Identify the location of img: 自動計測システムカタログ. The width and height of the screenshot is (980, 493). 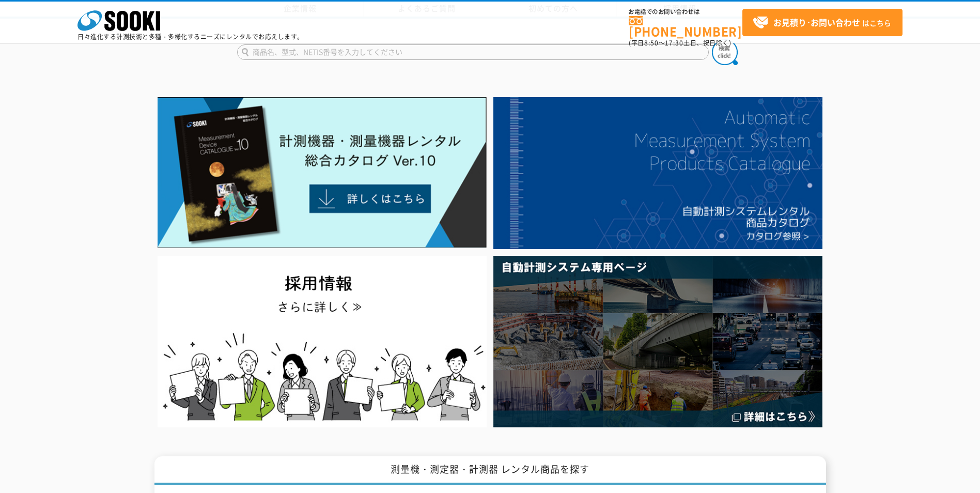
(658, 173).